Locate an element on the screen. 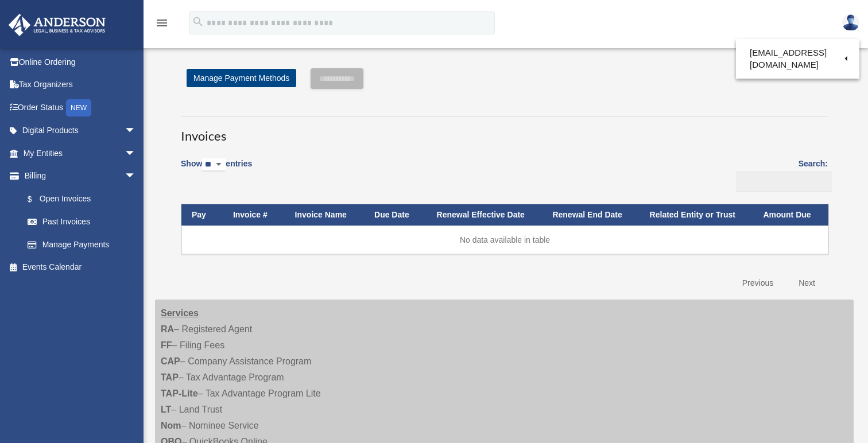 Image resolution: width=868 pixels, height=443 pixels. strong: CAP is located at coordinates (171, 361).